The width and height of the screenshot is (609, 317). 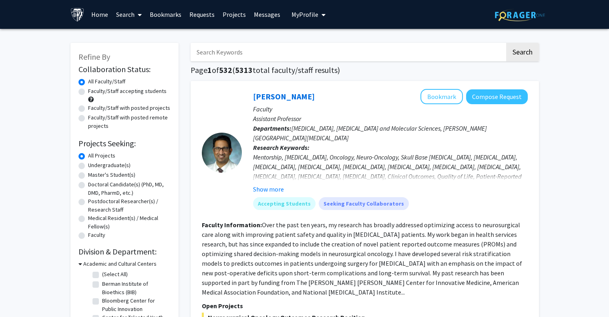 What do you see at coordinates (232, 225) in the screenshot?
I see `b: Faculty Information:` at bounding box center [232, 225].